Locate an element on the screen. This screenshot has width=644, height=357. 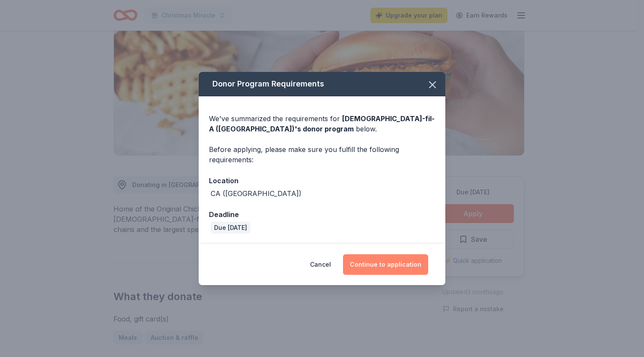
div: Before applying, please make sure you fulfill the following requirements: is located at coordinates (322, 154).